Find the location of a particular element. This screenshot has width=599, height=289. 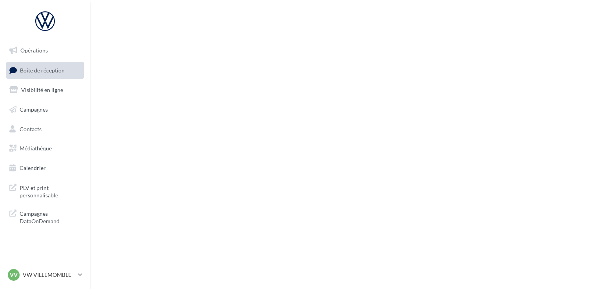

a: Médiathèque is located at coordinates (45, 149).